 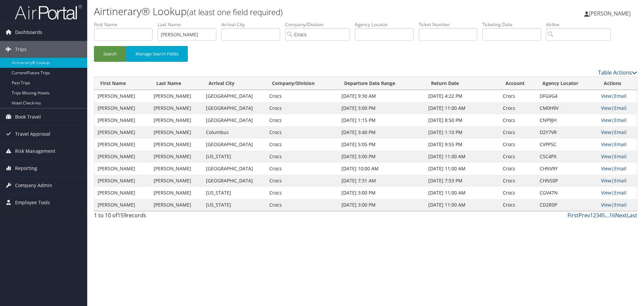 I want to click on th: Account: activate to sort column ascending, so click(x=518, y=83).